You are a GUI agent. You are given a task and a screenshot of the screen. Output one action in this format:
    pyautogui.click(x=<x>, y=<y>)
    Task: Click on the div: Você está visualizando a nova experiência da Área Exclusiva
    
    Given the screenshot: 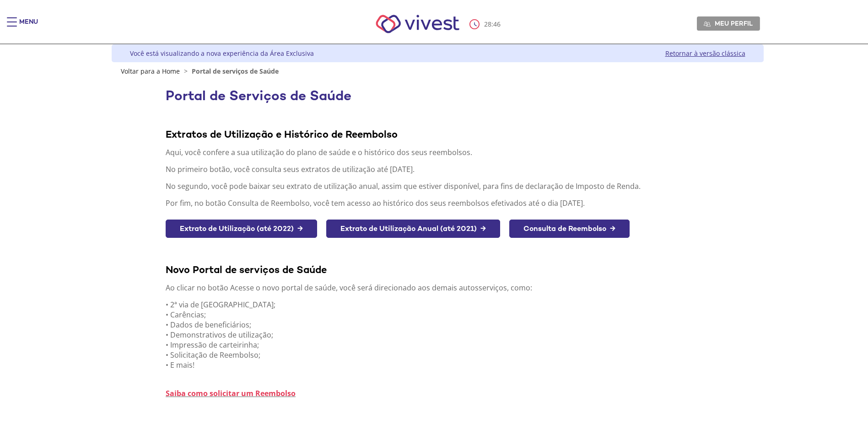 What is the action you would take?
    pyautogui.click(x=222, y=53)
    